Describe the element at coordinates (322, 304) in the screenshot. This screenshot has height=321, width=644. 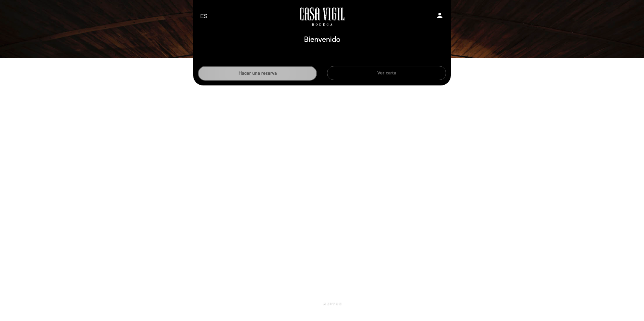
I see `a: powered by` at that location.